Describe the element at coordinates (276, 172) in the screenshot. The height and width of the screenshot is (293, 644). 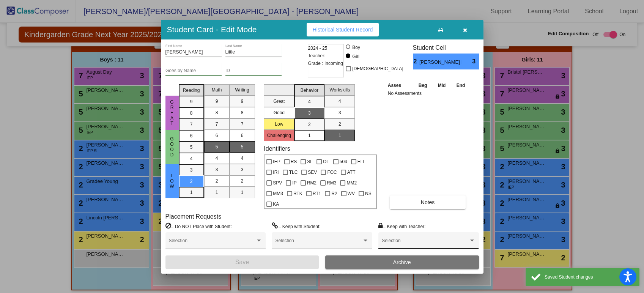
I see `span: IRI` at that location.